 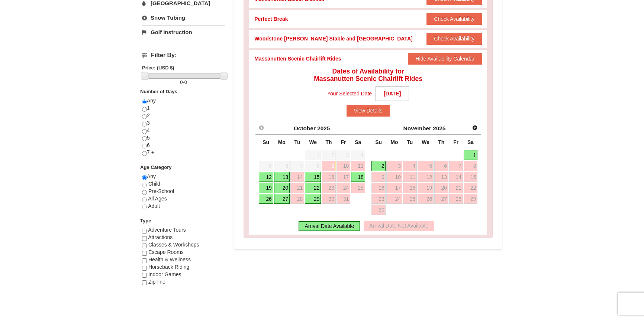 I want to click on h4: Filter By:, so click(x=184, y=55).